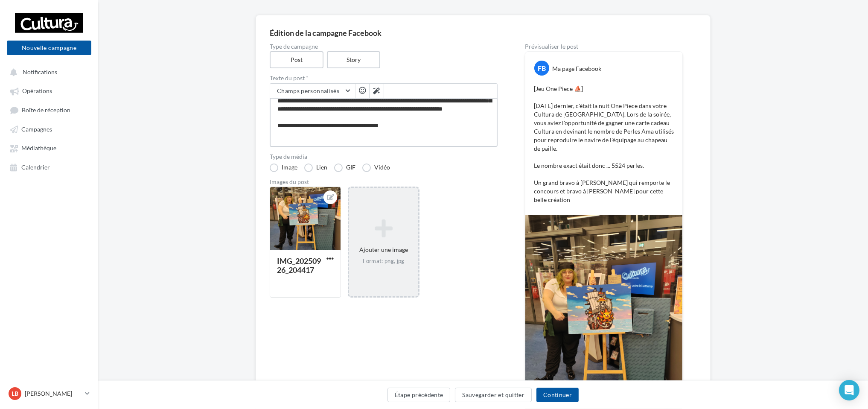  What do you see at coordinates (384, 46) in the screenshot?
I see `label: Type de campagne` at bounding box center [384, 46].